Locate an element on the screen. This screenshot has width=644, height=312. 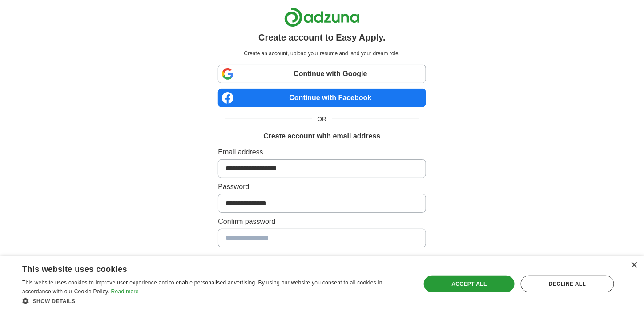
div: Close is located at coordinates (634, 265).